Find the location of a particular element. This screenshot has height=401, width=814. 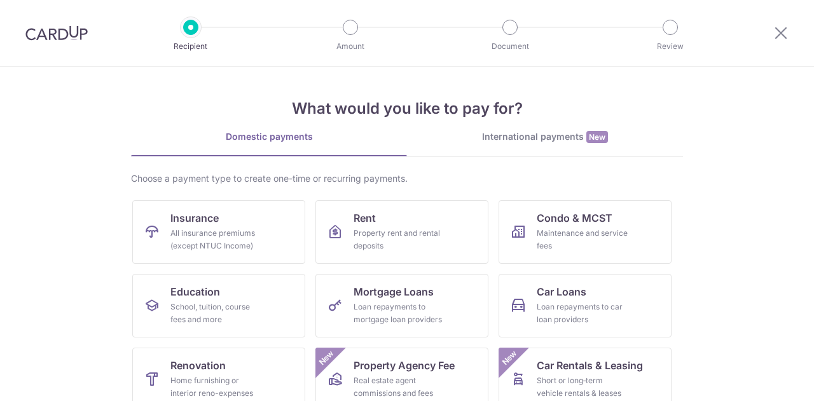

span: Mortgage Loans is located at coordinates (394, 292).